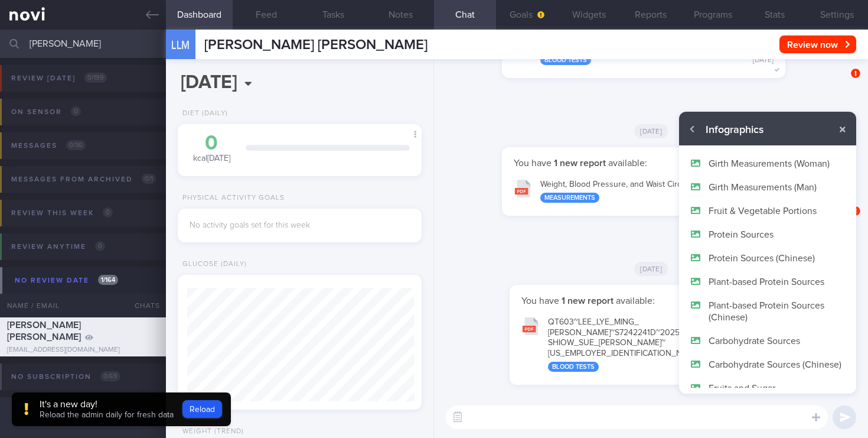 The height and width of the screenshot is (438, 868). What do you see at coordinates (110, 376) in the screenshot?
I see `span: 0 / 69` at bounding box center [110, 376].